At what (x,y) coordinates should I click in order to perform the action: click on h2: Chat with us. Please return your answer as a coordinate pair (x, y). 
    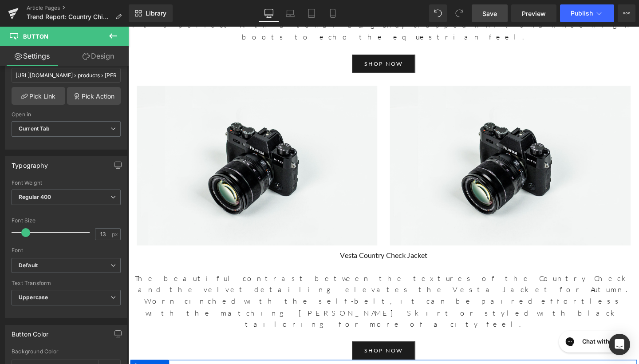
    Looking at the image, I should click on (47, 15).